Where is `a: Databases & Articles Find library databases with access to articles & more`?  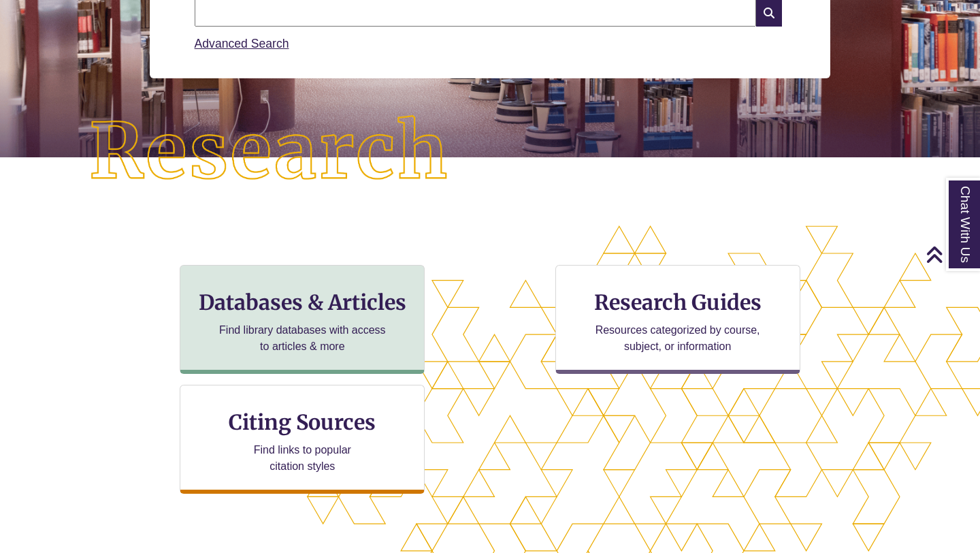 a: Databases & Articles Find library databases with access to articles & more is located at coordinates (302, 320).